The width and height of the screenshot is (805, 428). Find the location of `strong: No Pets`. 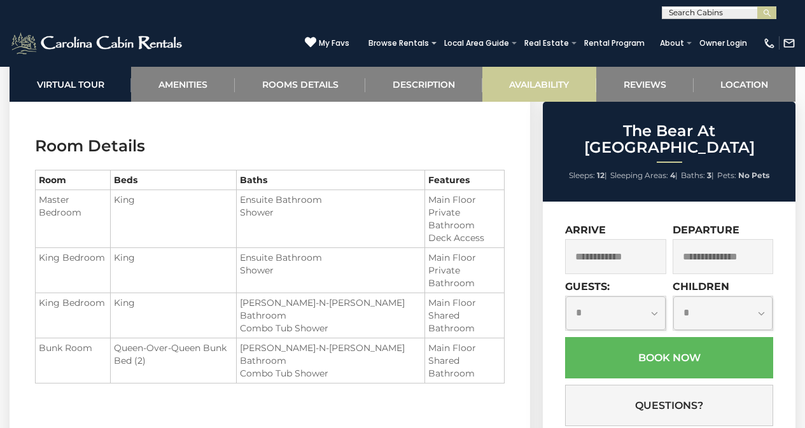

strong: No Pets is located at coordinates (753, 175).